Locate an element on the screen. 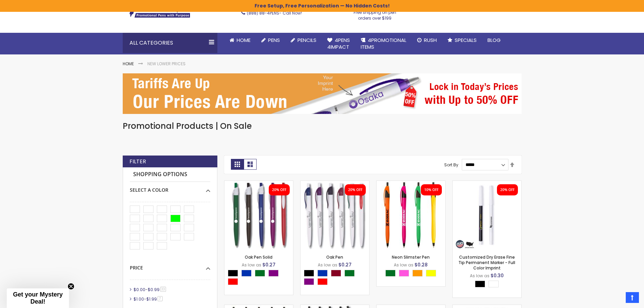  div: Yellow is located at coordinates (431, 273).